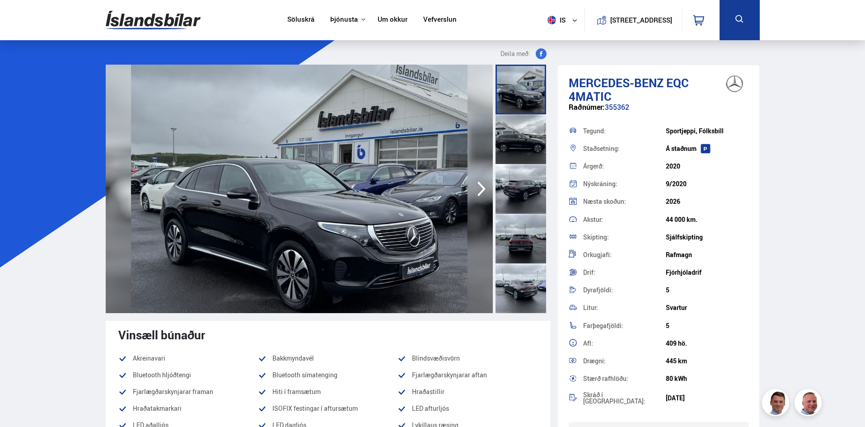  Describe the element at coordinates (188, 408) in the screenshot. I see `li: Hraðatakmarkari` at that location.